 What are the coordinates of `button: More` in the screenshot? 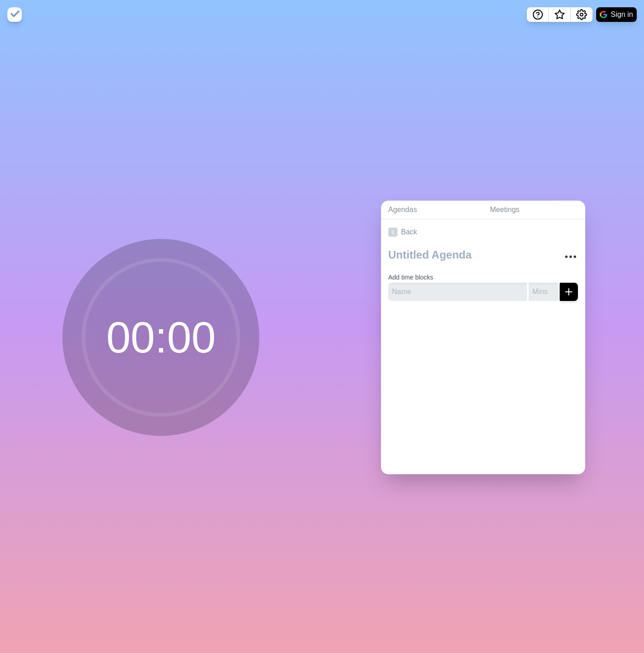 It's located at (570, 257).